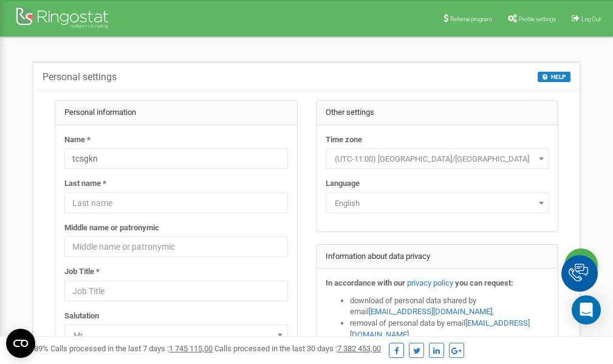 The height and width of the screenshot is (364, 613). What do you see at coordinates (438, 113) in the screenshot?
I see `div: Other settings` at bounding box center [438, 113].